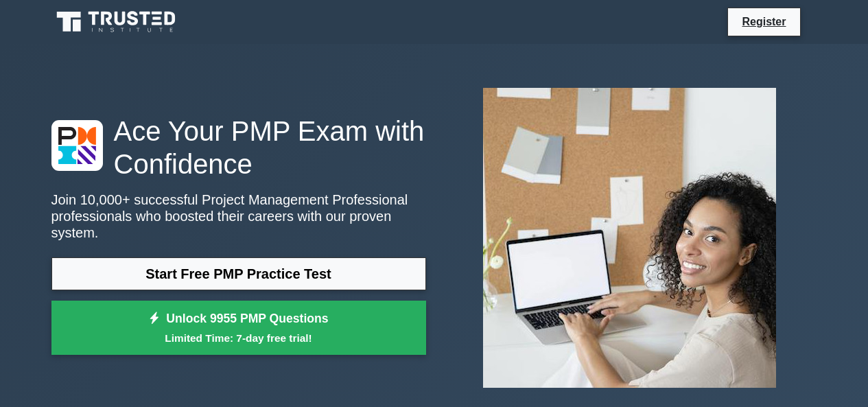  I want to click on a: Unlock 9955 PMP QuestionsLimited Time: 7-day free trial!, so click(239, 328).